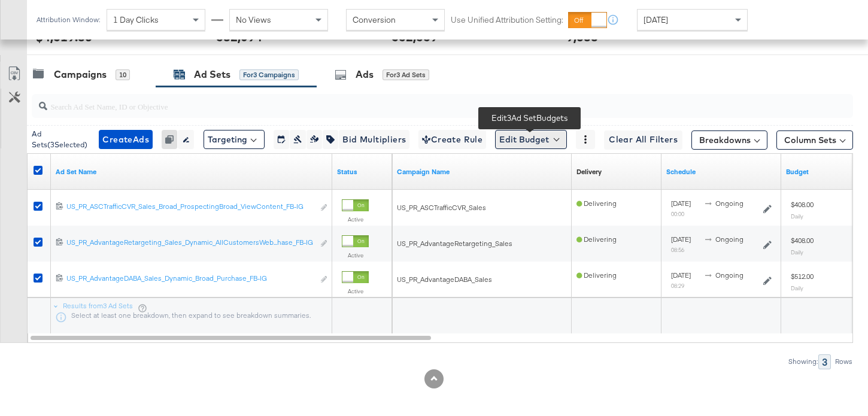 This screenshot has height=416, width=868. What do you see at coordinates (802, 277) in the screenshot?
I see `div: $512.00` at bounding box center [802, 277].